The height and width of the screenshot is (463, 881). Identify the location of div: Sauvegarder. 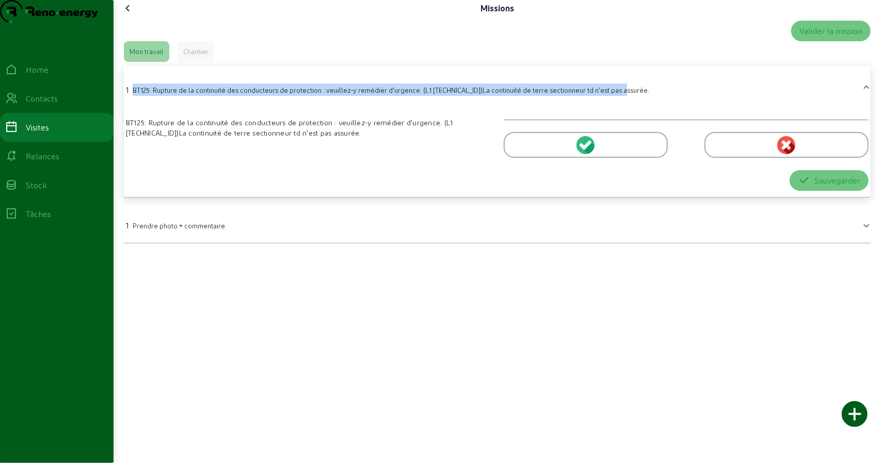
(829, 181).